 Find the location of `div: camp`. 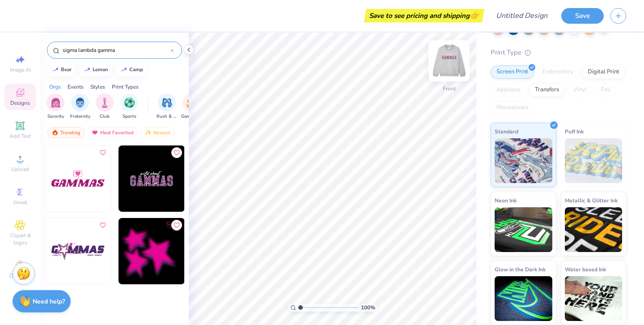

div: camp is located at coordinates (136, 69).